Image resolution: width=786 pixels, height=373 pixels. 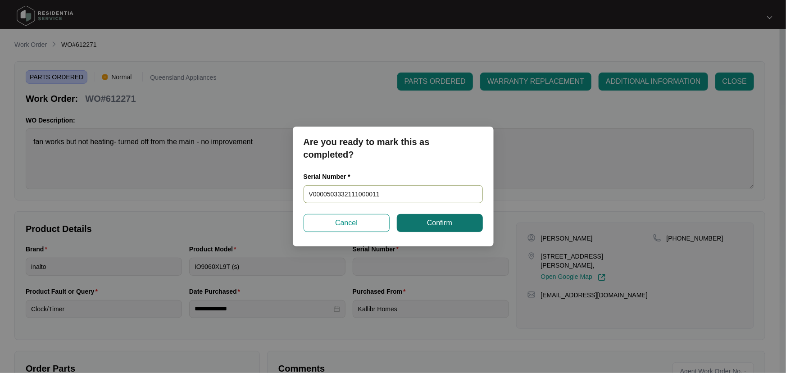 I want to click on p: completed?, so click(x=393, y=154).